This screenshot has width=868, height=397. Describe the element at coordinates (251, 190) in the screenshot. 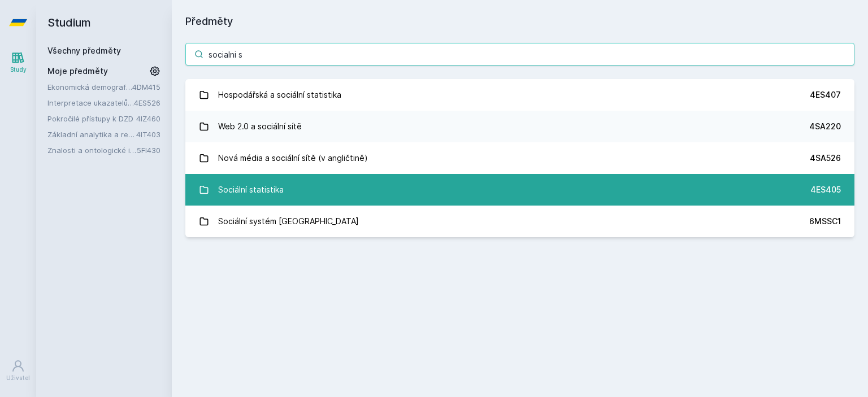

I see `div: Sociální statistika` at that location.